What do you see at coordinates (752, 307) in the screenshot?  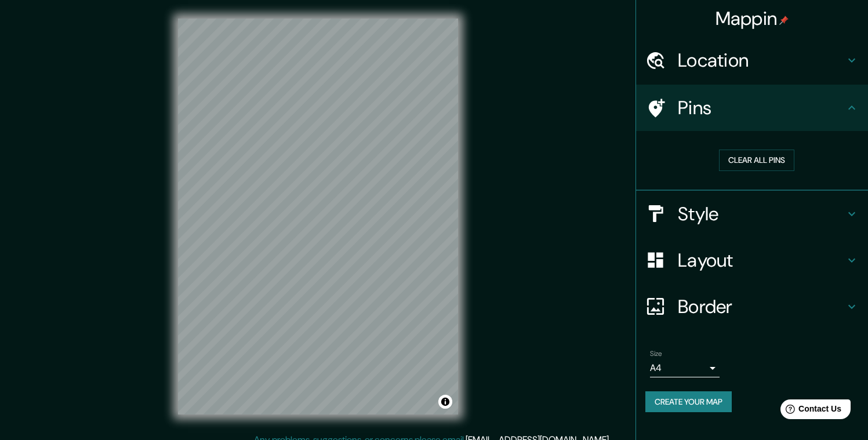 I see `div: Border` at bounding box center [752, 307].